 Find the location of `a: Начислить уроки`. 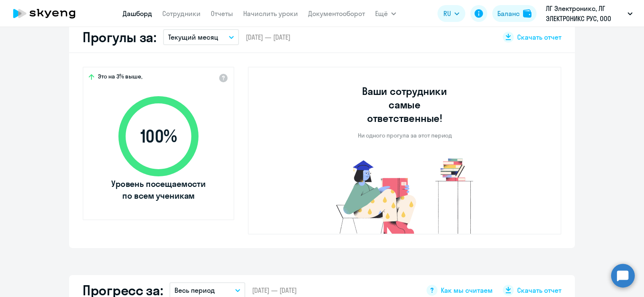

a: Начислить уроки is located at coordinates (271, 14).